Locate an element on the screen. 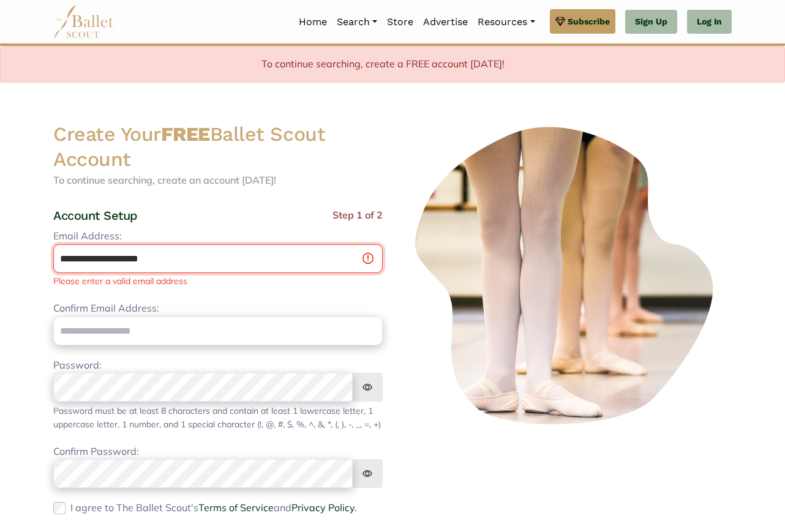 The width and height of the screenshot is (785, 532). h4: Account Setup is located at coordinates (96, 216).